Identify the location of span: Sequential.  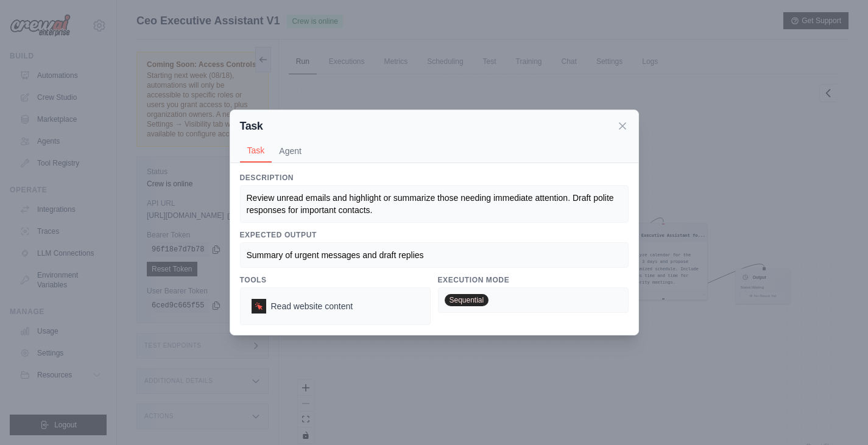
(466, 300).